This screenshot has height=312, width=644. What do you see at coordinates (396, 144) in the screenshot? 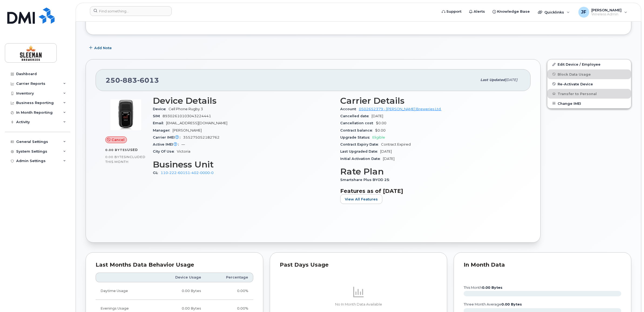
I see `span: Contract Expired` at bounding box center [396, 144].